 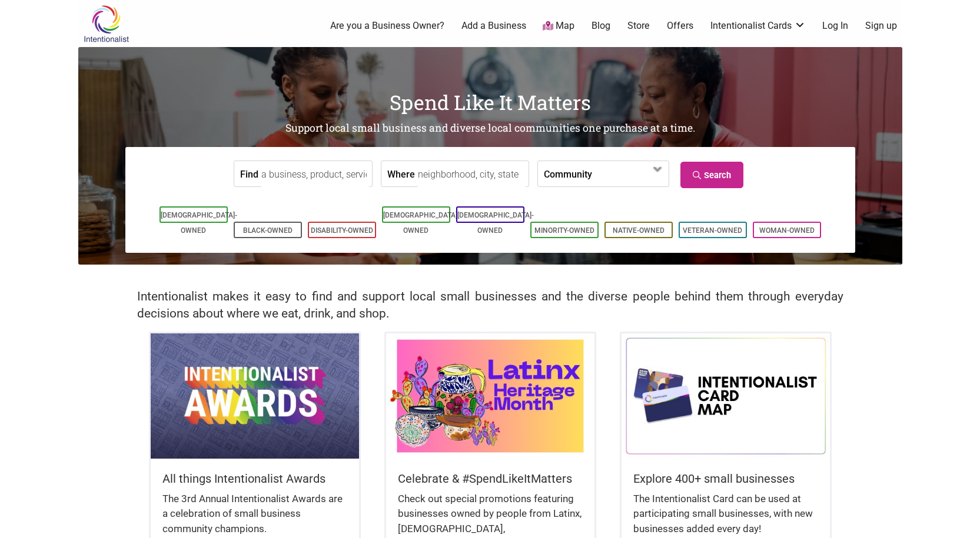 What do you see at coordinates (726, 479) in the screenshot?
I see `h5: Explore 400+ small businesses` at bounding box center [726, 479].